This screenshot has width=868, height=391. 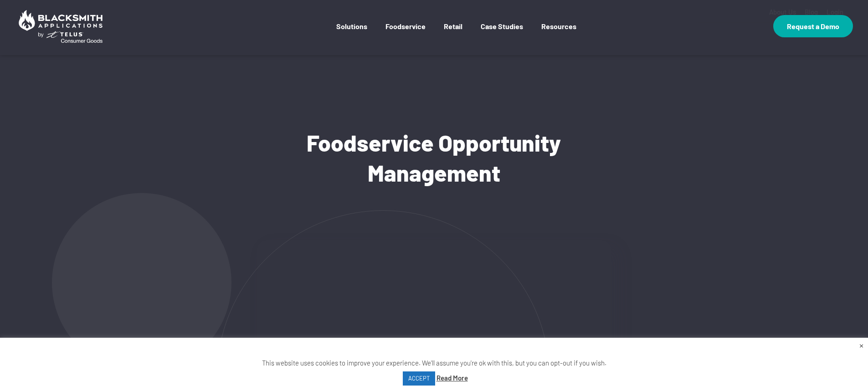 What do you see at coordinates (453, 33) in the screenshot?
I see `a: Retail` at bounding box center [453, 33].